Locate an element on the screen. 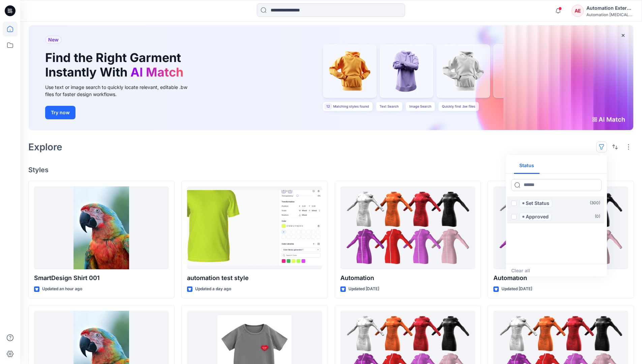  p: ( 0 ) is located at coordinates (598, 216).